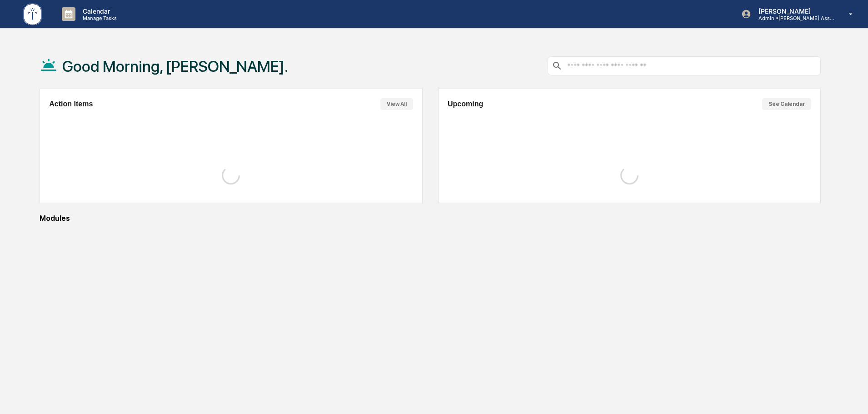 The image size is (868, 414). I want to click on p: Manage Tasks, so click(98, 18).